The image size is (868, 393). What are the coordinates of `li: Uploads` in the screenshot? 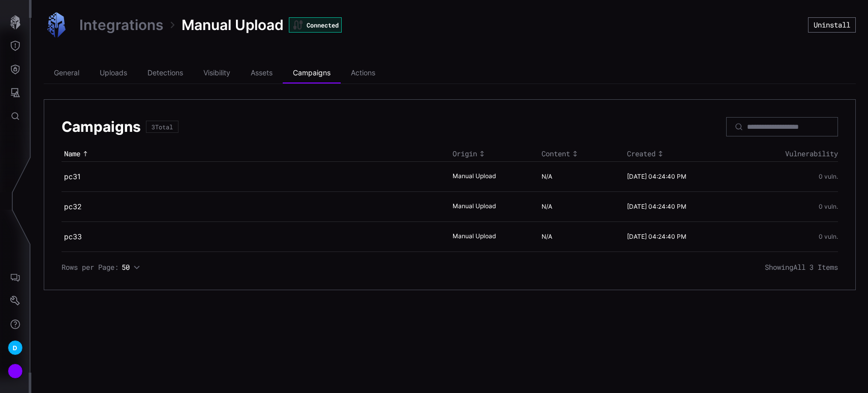 It's located at (113, 73).